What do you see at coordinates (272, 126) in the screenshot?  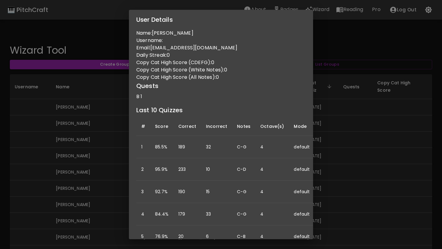 I see `th: Octave(s)` at bounding box center [272, 126].